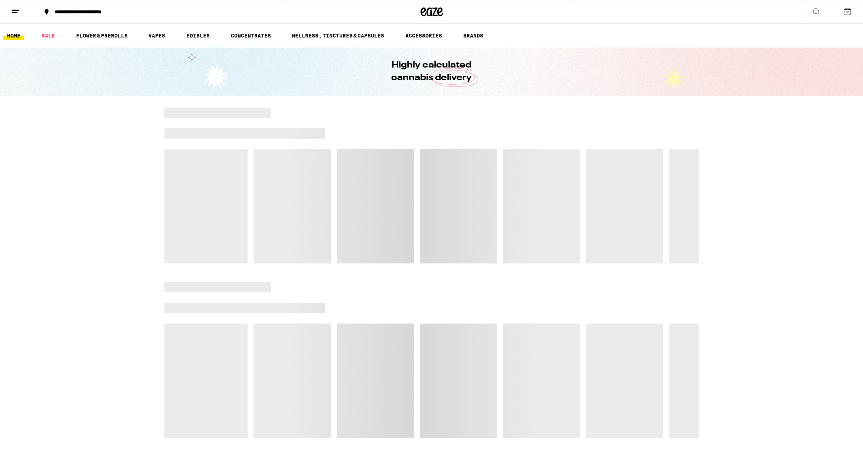 The width and height of the screenshot is (863, 456). Describe the element at coordinates (473, 36) in the screenshot. I see `button: BRANDS` at that location.